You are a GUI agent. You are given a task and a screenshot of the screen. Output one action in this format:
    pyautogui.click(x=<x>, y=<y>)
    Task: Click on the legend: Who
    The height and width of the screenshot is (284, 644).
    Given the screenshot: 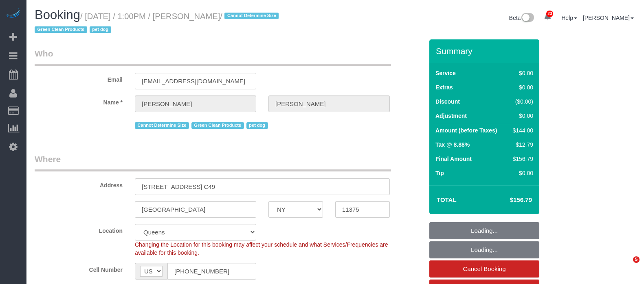 What is the action you would take?
    pyautogui.click(x=212, y=56)
    